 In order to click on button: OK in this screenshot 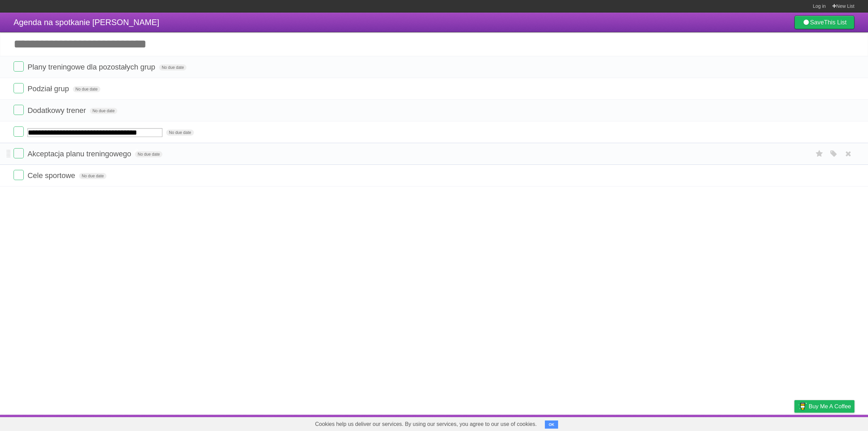, I will do `click(552, 425)`.